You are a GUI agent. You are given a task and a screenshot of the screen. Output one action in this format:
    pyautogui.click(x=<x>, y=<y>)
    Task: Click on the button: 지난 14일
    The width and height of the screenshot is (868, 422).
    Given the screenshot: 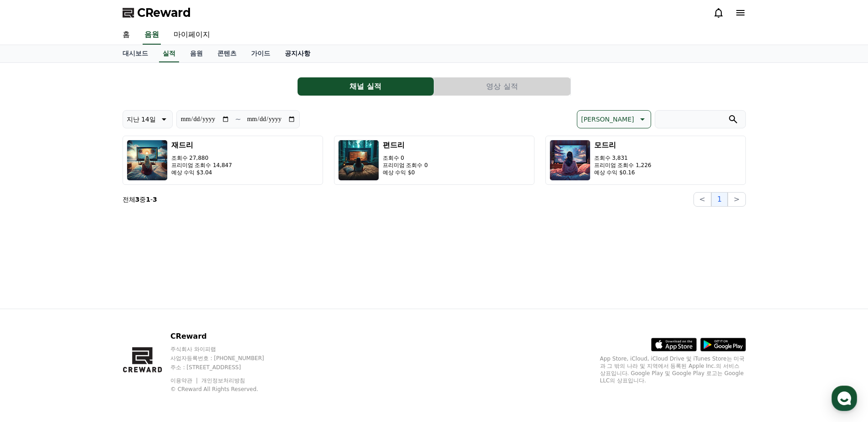 What is the action you would take?
    pyautogui.click(x=148, y=119)
    